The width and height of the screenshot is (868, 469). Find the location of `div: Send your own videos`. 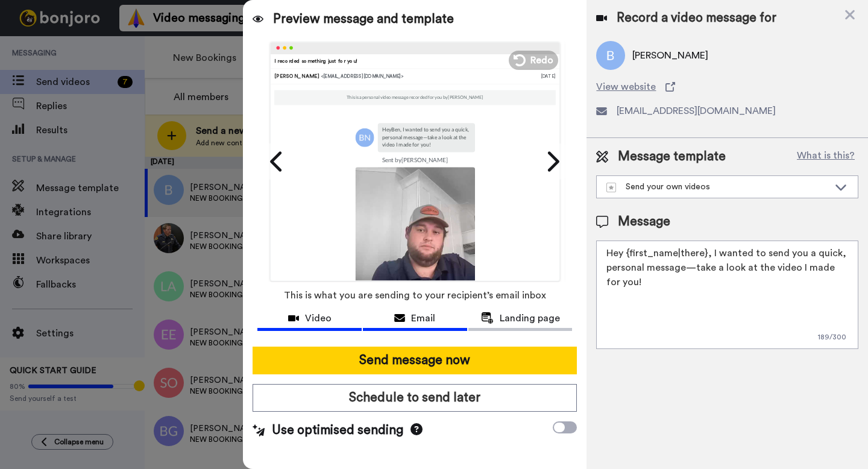

div: Send your own videos is located at coordinates (717, 187).